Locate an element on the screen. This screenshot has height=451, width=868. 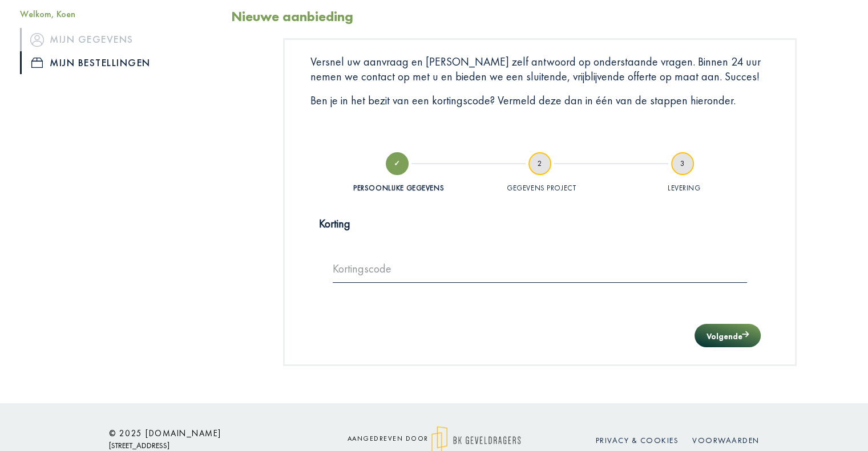
a: Privacy & cookies is located at coordinates (637, 440).